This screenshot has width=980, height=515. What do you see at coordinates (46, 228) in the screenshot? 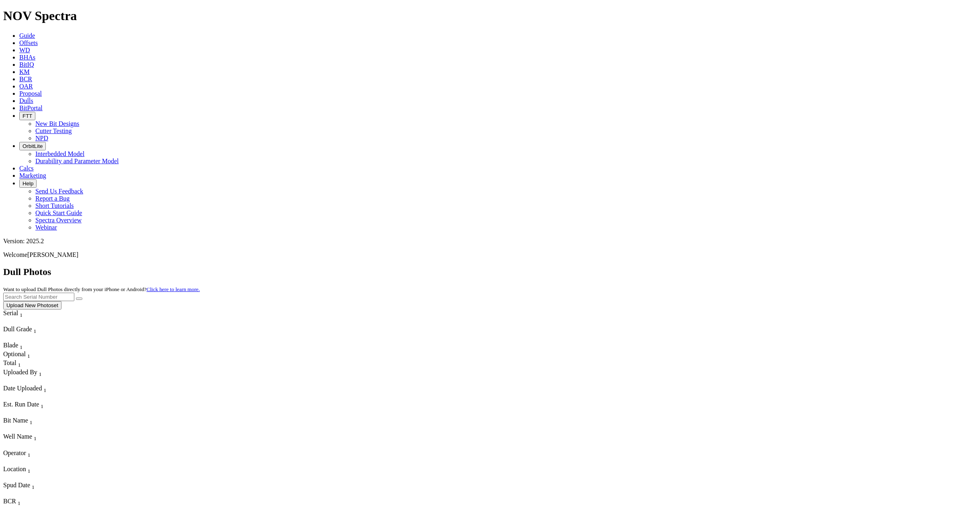
I see `a: Webinar` at bounding box center [46, 228].